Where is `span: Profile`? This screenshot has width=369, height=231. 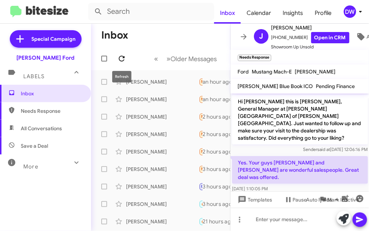
span: Profile is located at coordinates (324, 13).